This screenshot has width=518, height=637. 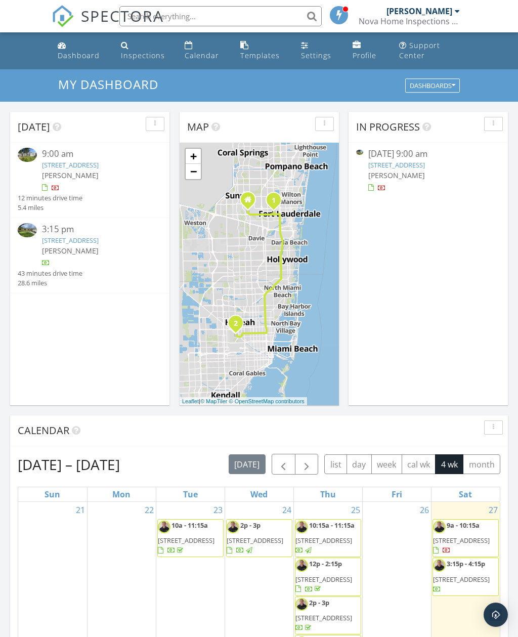 What do you see at coordinates (50, 207) in the screenshot?
I see `div: 5.4 miles` at bounding box center [50, 207].